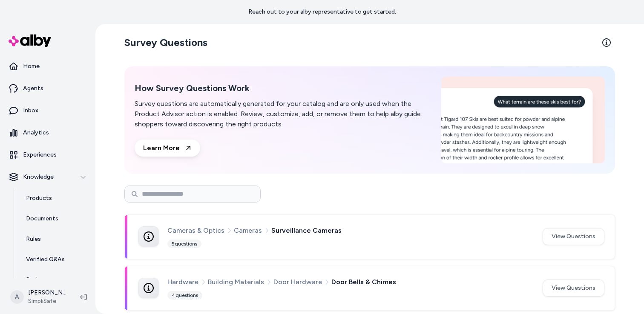 This screenshot has width=644, height=314. Describe the element at coordinates (183, 282) in the screenshot. I see `span: Hardware` at that location.